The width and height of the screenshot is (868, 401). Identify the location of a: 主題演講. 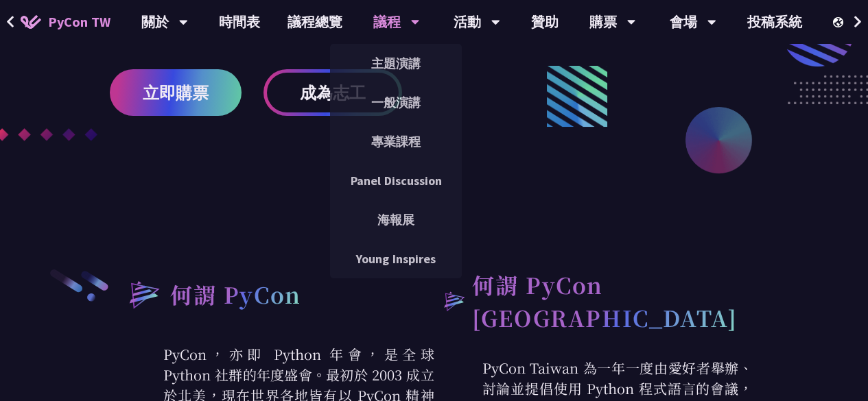
(396, 63).